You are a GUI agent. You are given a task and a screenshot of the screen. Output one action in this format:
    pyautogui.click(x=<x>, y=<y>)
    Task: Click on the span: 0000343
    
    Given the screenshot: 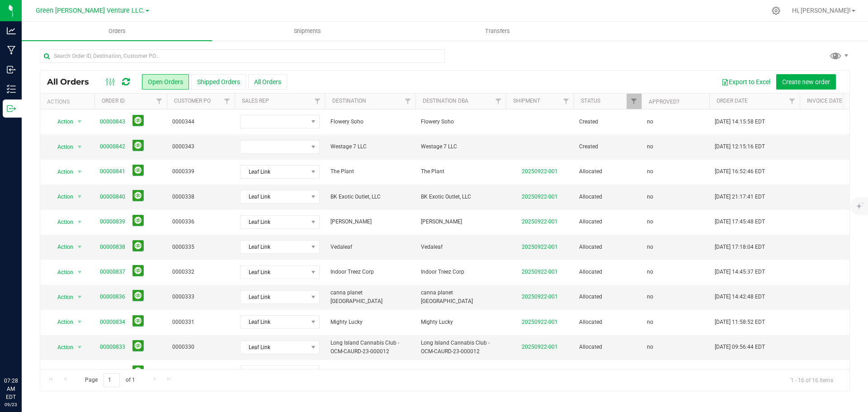 What is the action you would take?
    pyautogui.click(x=201, y=147)
    